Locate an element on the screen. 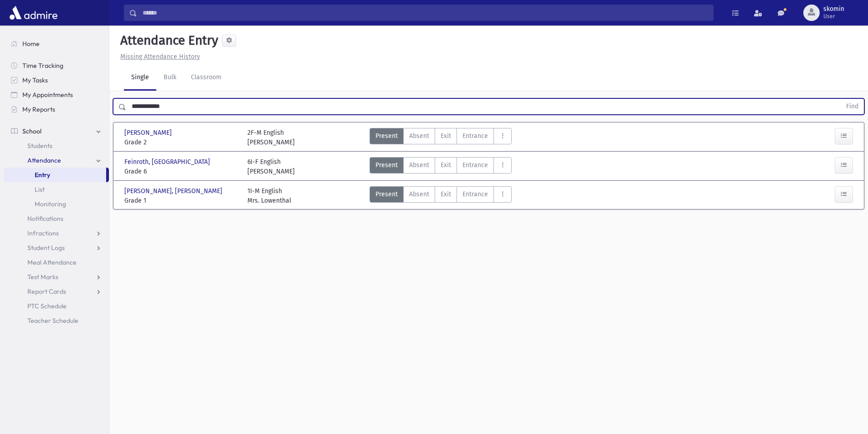  span: PTC Schedule is located at coordinates (47, 306).